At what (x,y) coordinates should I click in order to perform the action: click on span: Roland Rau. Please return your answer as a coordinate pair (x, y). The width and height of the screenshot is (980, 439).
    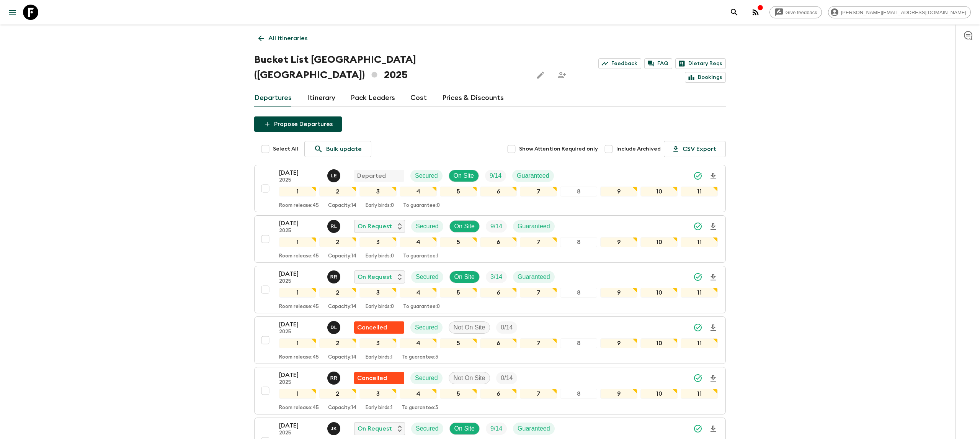
    Looking at the image, I should click on (334, 276).